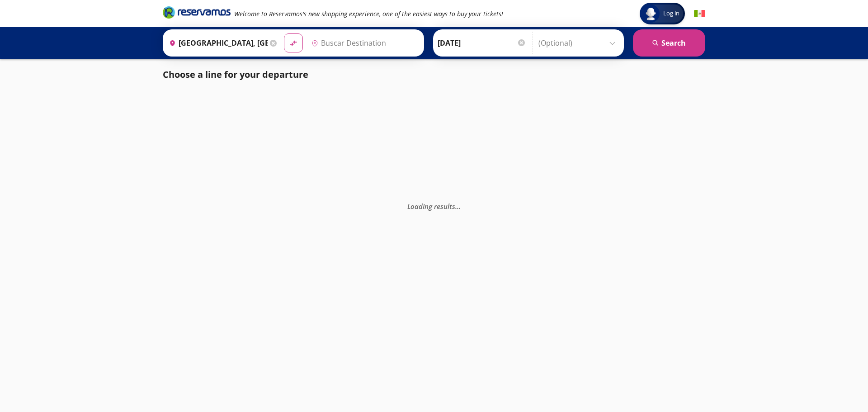  I want to click on button: Search, so click(669, 43).